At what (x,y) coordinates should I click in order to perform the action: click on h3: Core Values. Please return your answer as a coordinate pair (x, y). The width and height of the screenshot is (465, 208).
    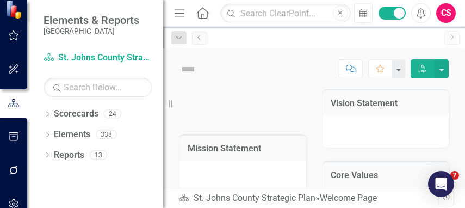
    Looking at the image, I should click on (385, 175).